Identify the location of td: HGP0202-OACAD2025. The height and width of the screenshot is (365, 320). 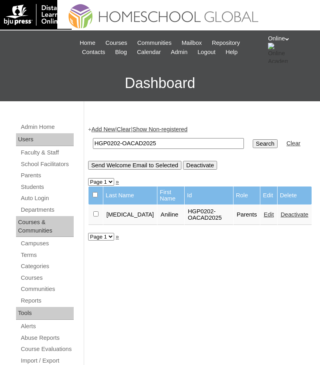
(209, 215).